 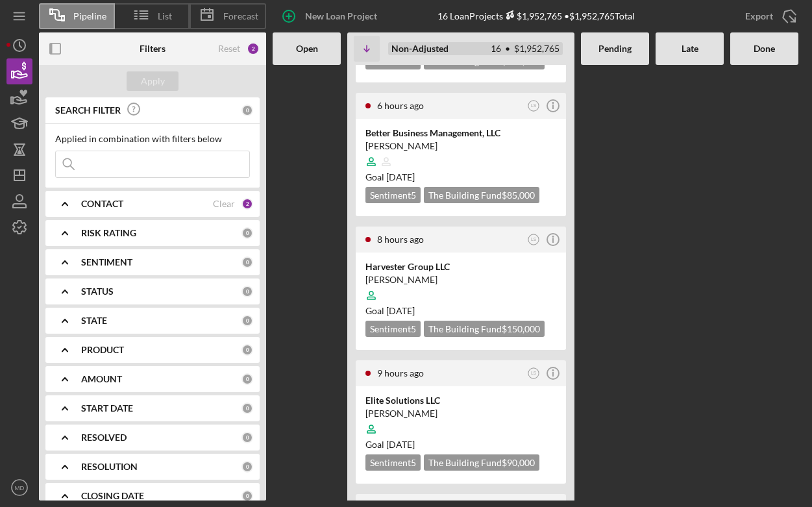 I want to click on b: Late, so click(x=690, y=49).